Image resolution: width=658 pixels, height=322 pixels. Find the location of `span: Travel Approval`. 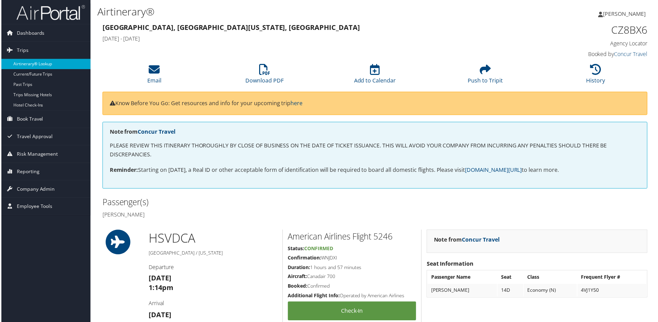

span: Travel Approval is located at coordinates (33, 137).